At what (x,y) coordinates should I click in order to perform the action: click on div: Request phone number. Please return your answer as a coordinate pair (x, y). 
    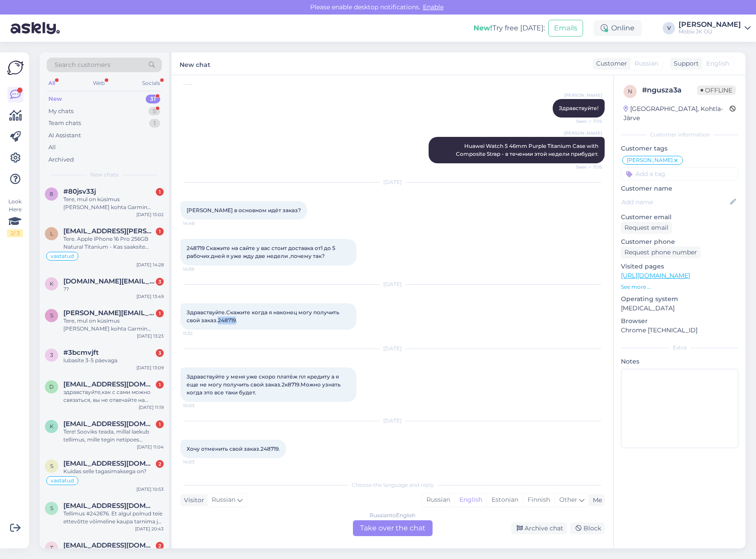
    Looking at the image, I should click on (660, 252).